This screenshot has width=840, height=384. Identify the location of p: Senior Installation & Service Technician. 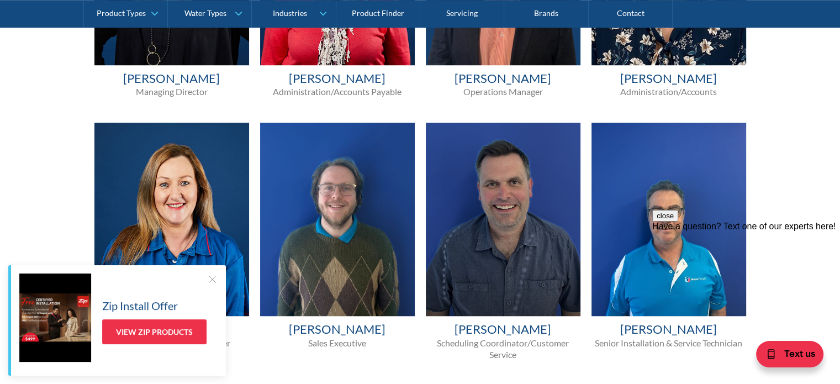
(669, 343).